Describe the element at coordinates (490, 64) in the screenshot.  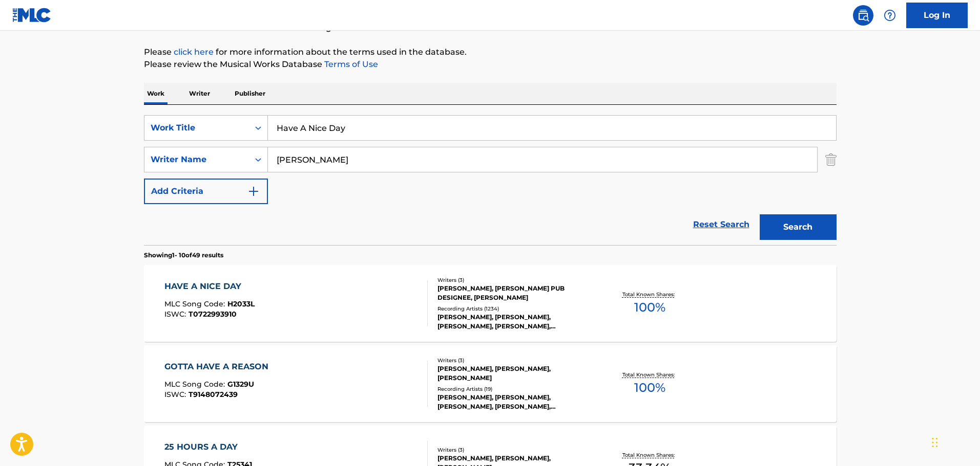
I see `p: Please review the Musical Works Database` at that location.